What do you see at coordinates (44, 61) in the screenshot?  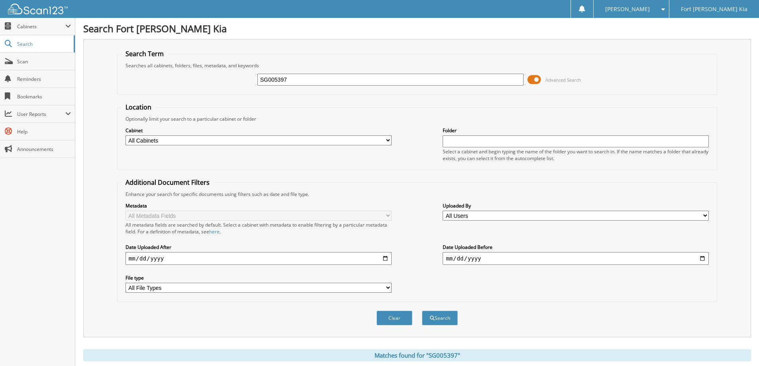 I see `span: Scan` at bounding box center [44, 61].